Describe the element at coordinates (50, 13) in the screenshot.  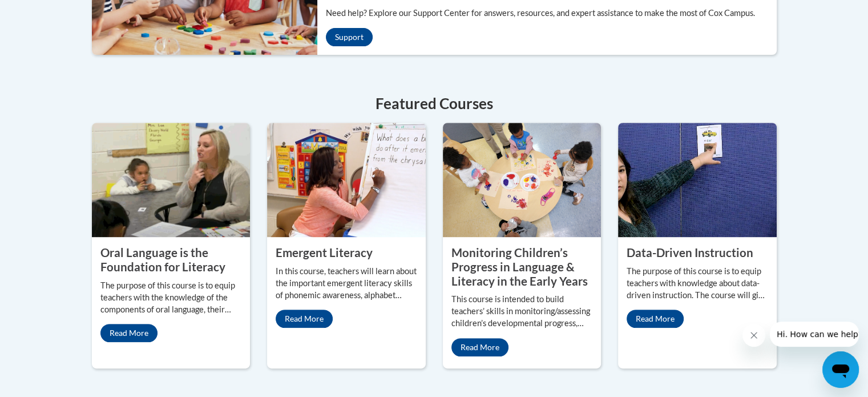
I see `span: Hi. How can we help?` at that location.